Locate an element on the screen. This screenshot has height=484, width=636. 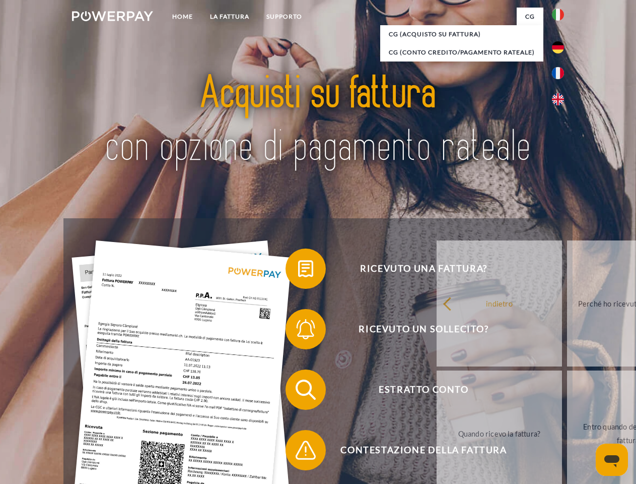
img: de is located at coordinates (558, 47).